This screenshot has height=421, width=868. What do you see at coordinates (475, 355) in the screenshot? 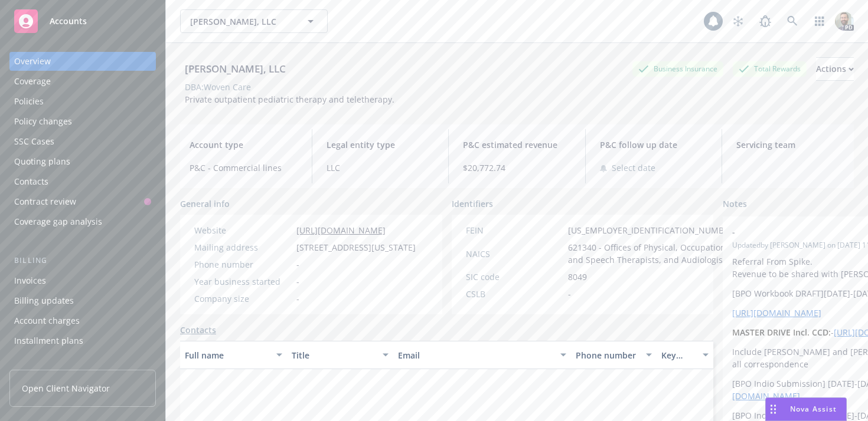
I see `div: Email` at bounding box center [475, 355].